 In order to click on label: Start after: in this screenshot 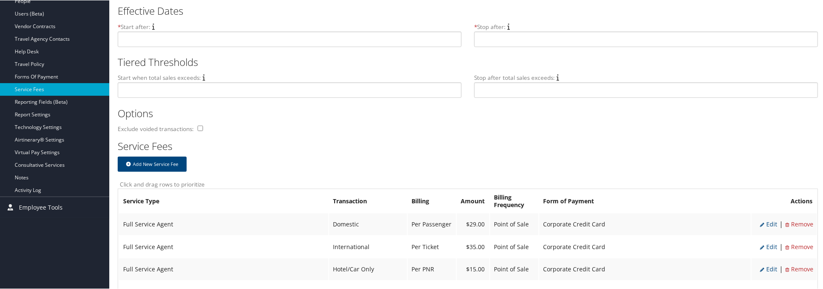, I will do `click(134, 26)`.